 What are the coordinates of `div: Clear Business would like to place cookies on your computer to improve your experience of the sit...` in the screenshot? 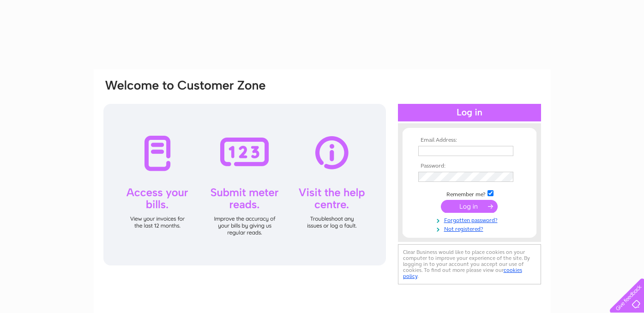 It's located at (469, 264).